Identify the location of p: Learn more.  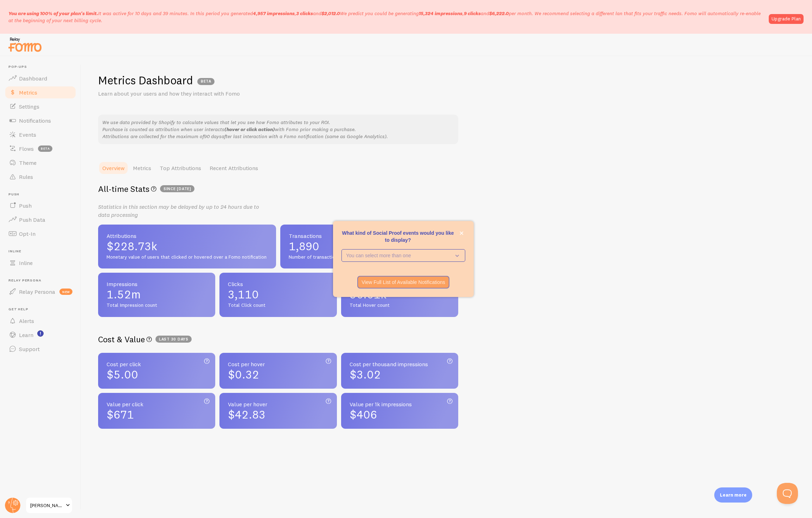
(734, 495).